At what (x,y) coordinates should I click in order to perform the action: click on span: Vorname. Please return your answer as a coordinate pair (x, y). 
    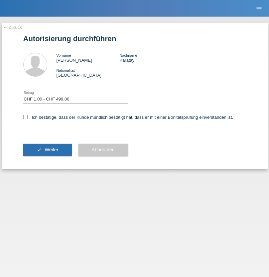
    Looking at the image, I should click on (64, 55).